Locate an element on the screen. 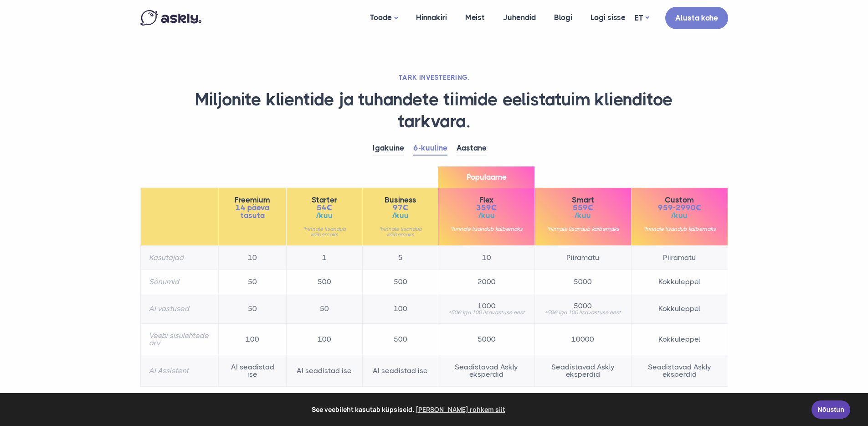  span: Business is located at coordinates (400, 199).